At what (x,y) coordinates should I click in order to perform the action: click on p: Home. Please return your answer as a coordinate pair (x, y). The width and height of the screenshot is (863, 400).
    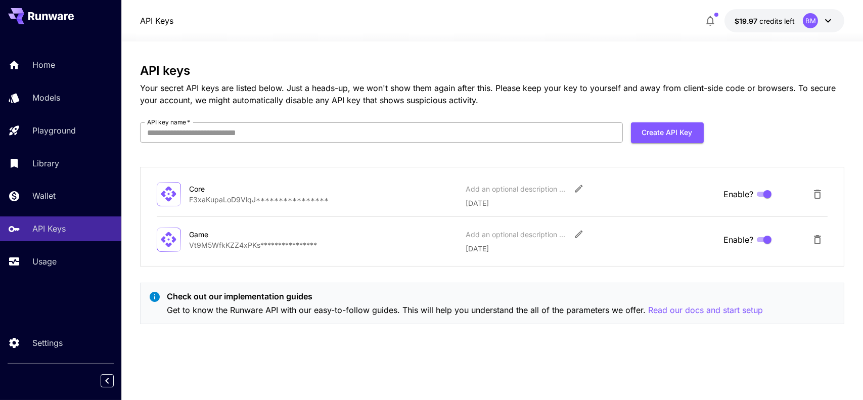
    Looking at the image, I should click on (43, 65).